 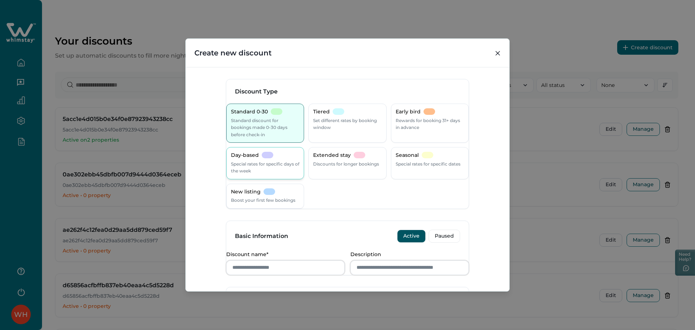 What do you see at coordinates (428, 164) in the screenshot?
I see `p: Special rates for specific dates` at bounding box center [428, 164].